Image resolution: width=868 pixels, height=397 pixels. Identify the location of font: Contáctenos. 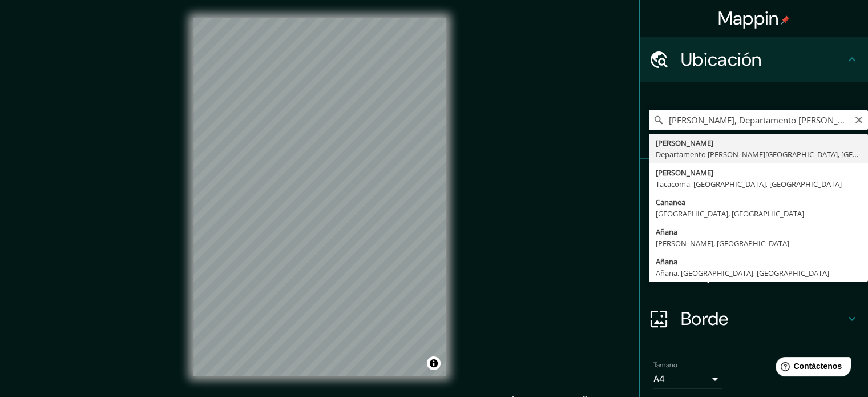
(51, 14).